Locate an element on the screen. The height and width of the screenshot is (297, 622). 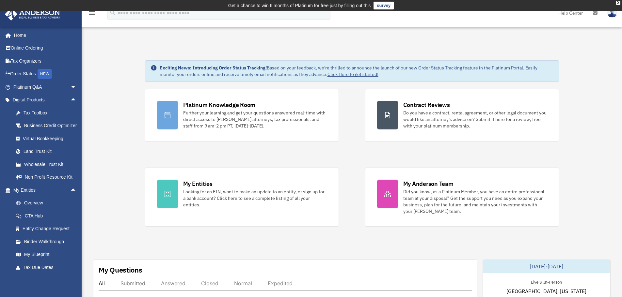
a: Virtual Bookkeeping is located at coordinates (48, 139).